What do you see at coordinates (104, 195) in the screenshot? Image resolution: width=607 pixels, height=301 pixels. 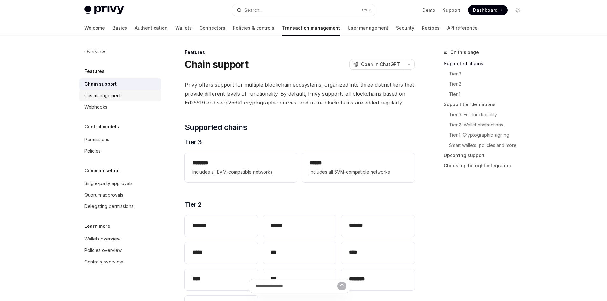 I see `div: Quorum approvals` at bounding box center [104, 195].